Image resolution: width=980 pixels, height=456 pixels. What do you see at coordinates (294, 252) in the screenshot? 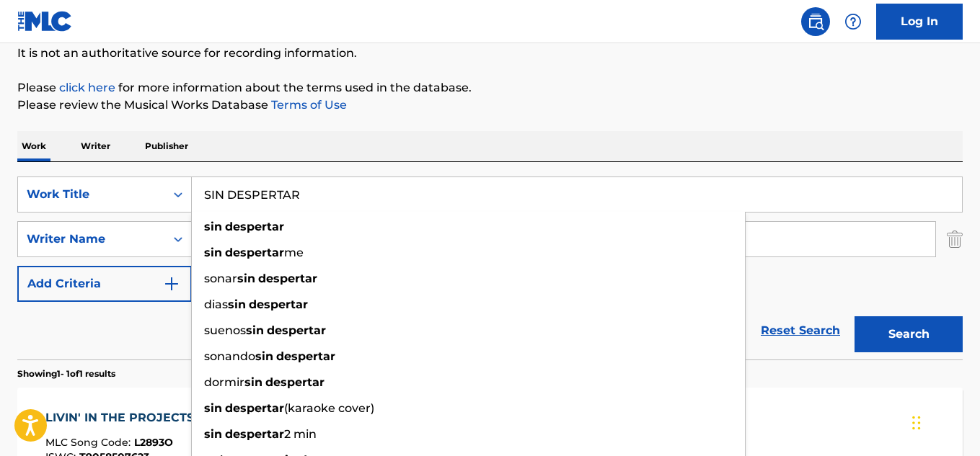
I see `span: me` at bounding box center [294, 252].